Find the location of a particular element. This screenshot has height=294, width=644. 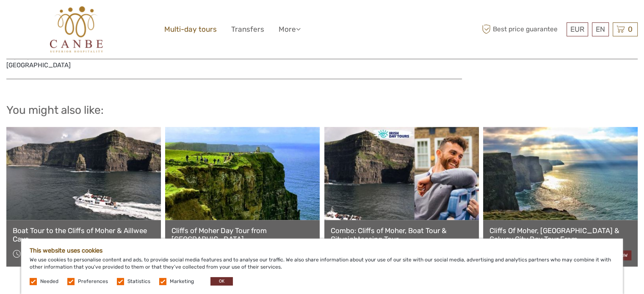

h5: This website uses cookies is located at coordinates (322, 250).